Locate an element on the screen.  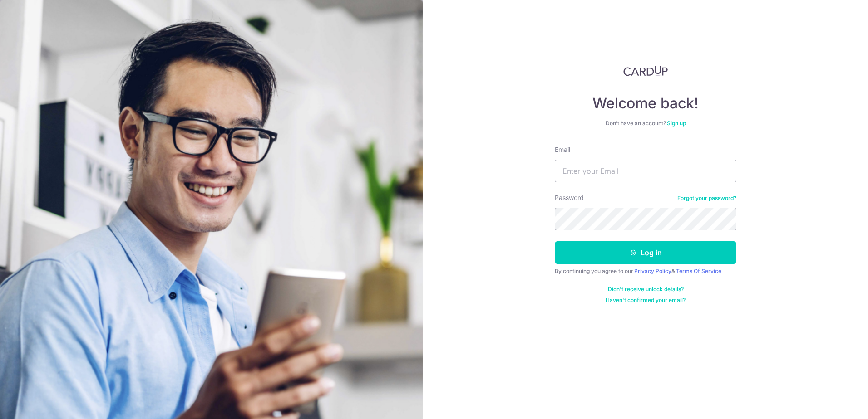
a: Didn't receive unlock details? is located at coordinates (646, 289).